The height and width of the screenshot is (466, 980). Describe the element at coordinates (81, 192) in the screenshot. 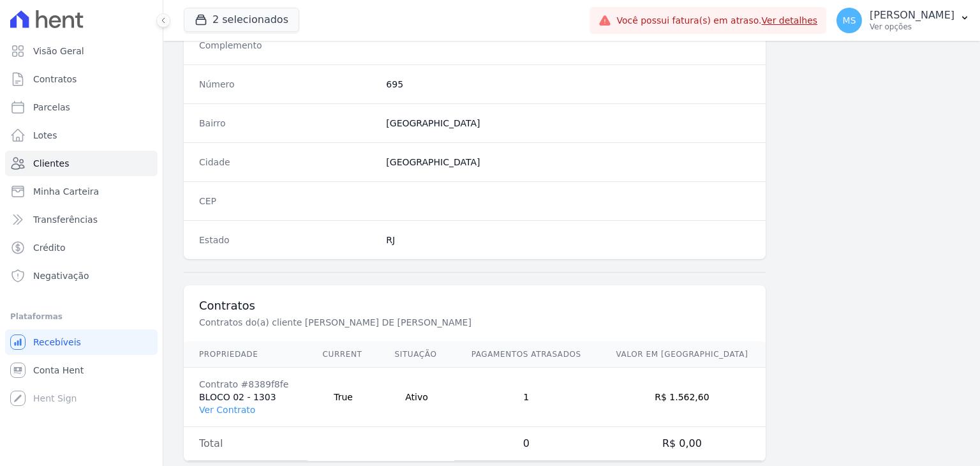

I see `a: Minha Carteira` at that location.